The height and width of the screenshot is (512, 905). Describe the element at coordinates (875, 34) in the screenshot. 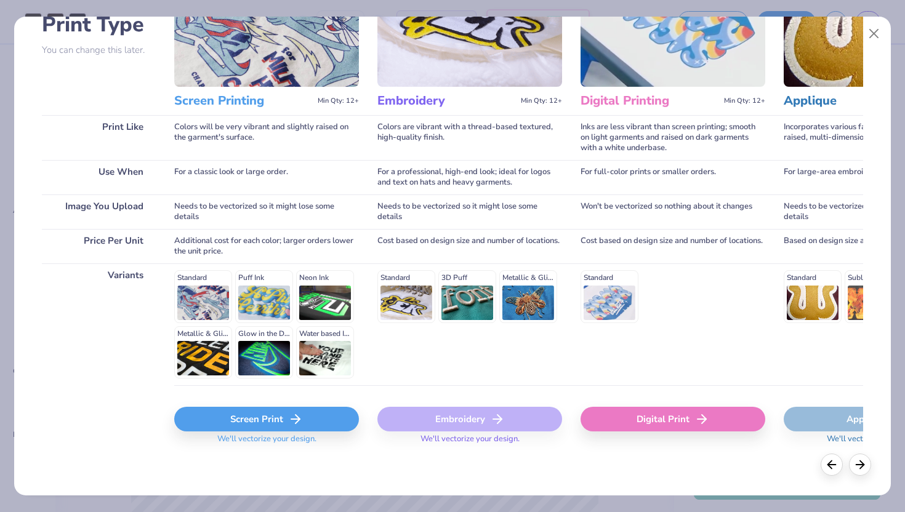

I see `button: Close` at that location.